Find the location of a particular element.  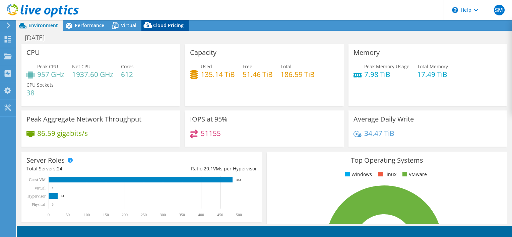

span: Peak CPU is located at coordinates (48, 66).